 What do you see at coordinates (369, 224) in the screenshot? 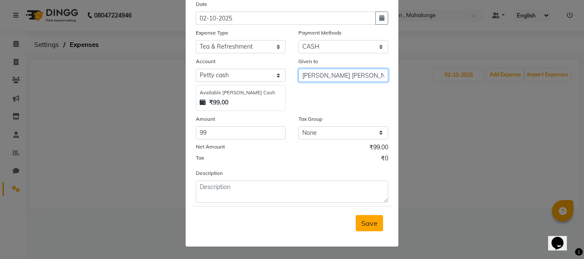
I see `span: Save` at bounding box center [369, 224].